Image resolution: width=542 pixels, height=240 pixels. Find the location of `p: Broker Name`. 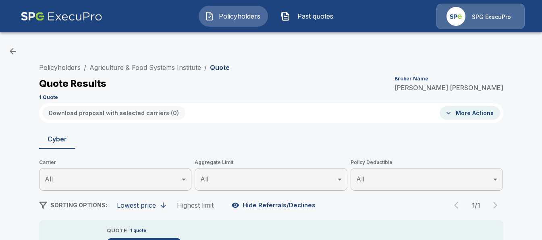

p: Broker Name is located at coordinates (412, 79).